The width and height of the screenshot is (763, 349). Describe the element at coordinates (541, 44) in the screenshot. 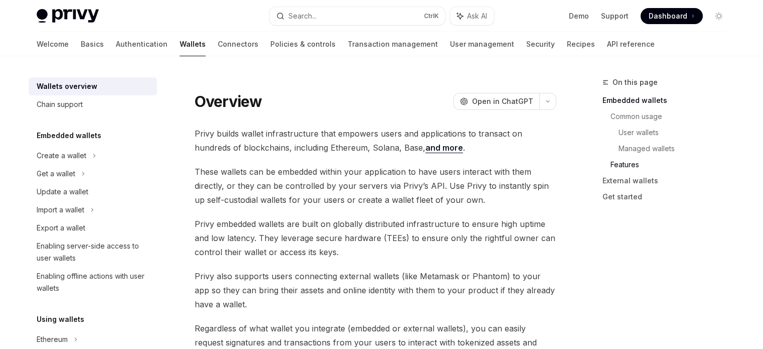

I see `a: Security` at that location.